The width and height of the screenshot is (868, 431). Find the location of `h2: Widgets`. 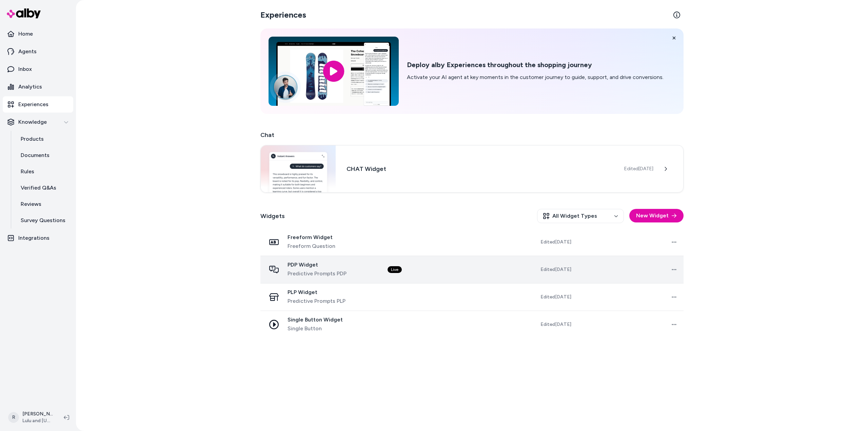

h2: Widgets is located at coordinates (272, 216).